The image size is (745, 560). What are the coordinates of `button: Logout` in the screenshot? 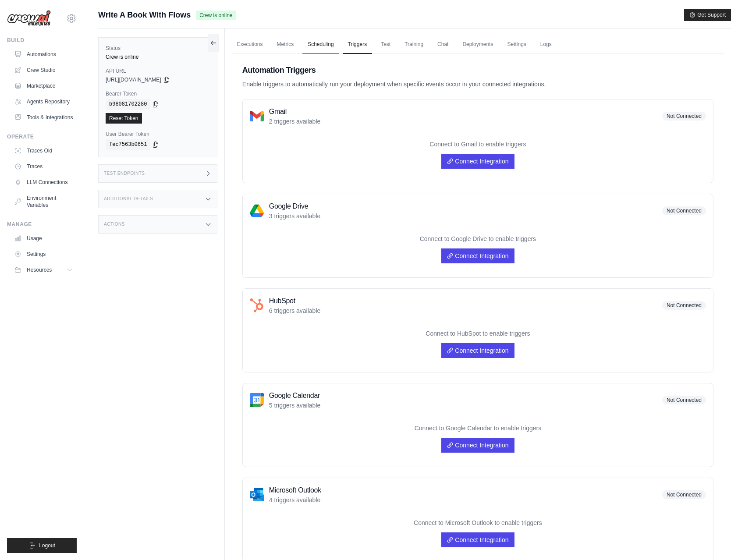 It's located at (42, 546).